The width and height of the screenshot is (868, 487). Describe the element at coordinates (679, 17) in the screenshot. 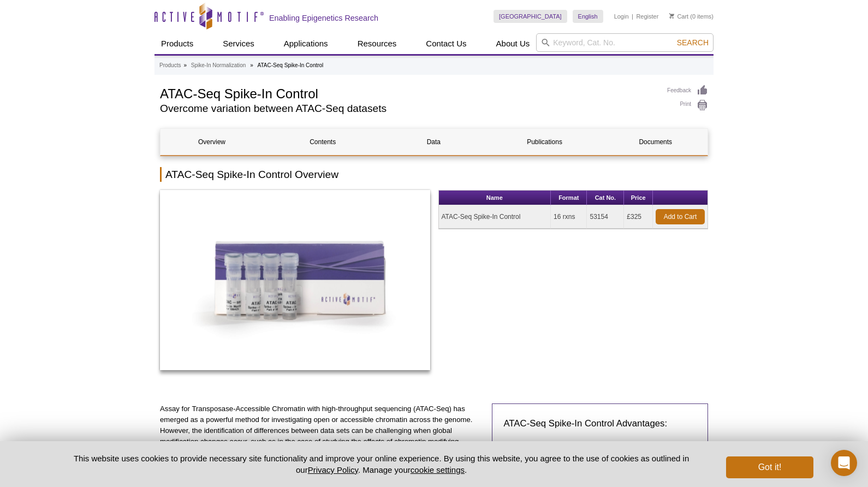

I see `a: Cart` at that location.